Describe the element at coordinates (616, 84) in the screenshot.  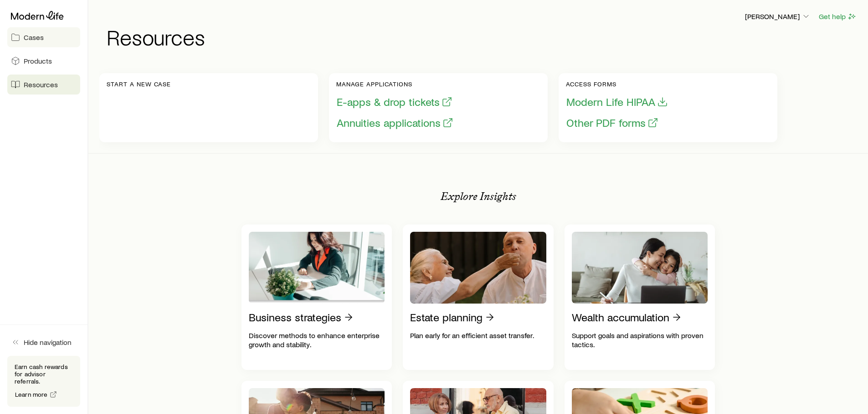
I see `p: Access forms` at that location.